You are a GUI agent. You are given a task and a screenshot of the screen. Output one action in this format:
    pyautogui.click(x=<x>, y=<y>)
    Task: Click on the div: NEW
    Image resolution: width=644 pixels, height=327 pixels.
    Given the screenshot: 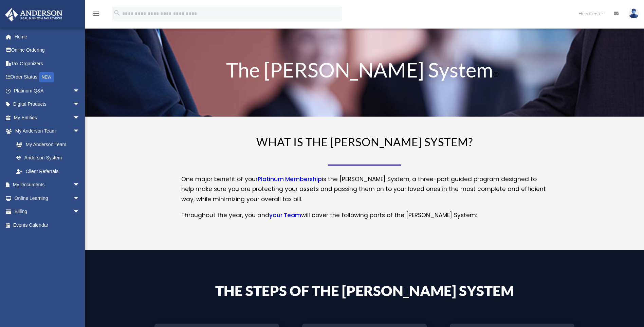 What is the action you would take?
    pyautogui.click(x=46, y=77)
    